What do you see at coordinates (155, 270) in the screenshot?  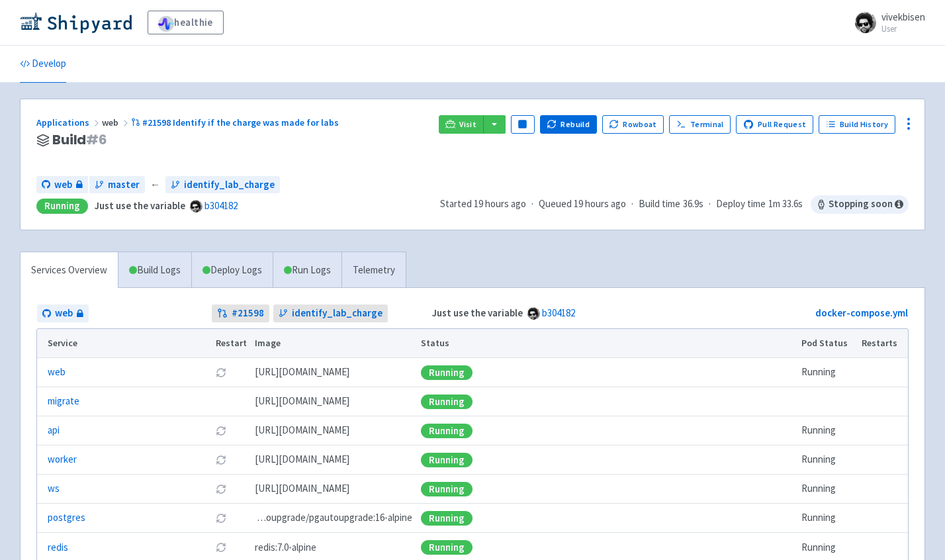 I see `a: Build Logs` at bounding box center [155, 270].